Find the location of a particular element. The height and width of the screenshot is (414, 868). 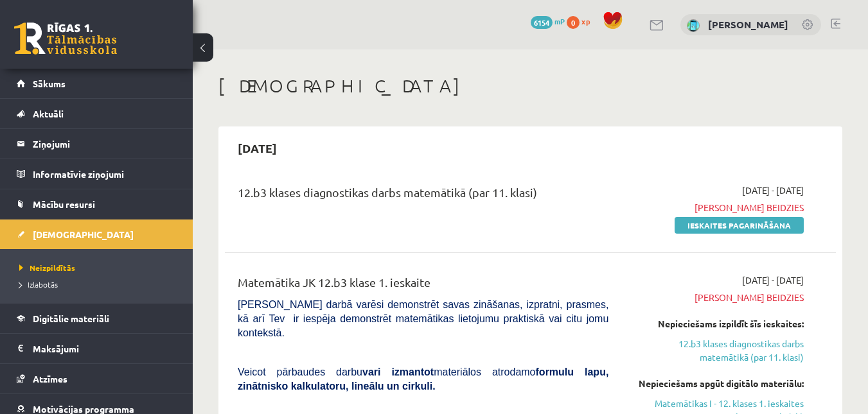

a: Sākums is located at coordinates (96, 84).